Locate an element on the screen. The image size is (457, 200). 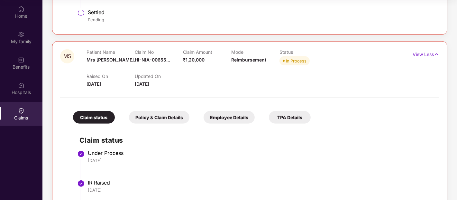
p: Patient Name is located at coordinates (111, 52).